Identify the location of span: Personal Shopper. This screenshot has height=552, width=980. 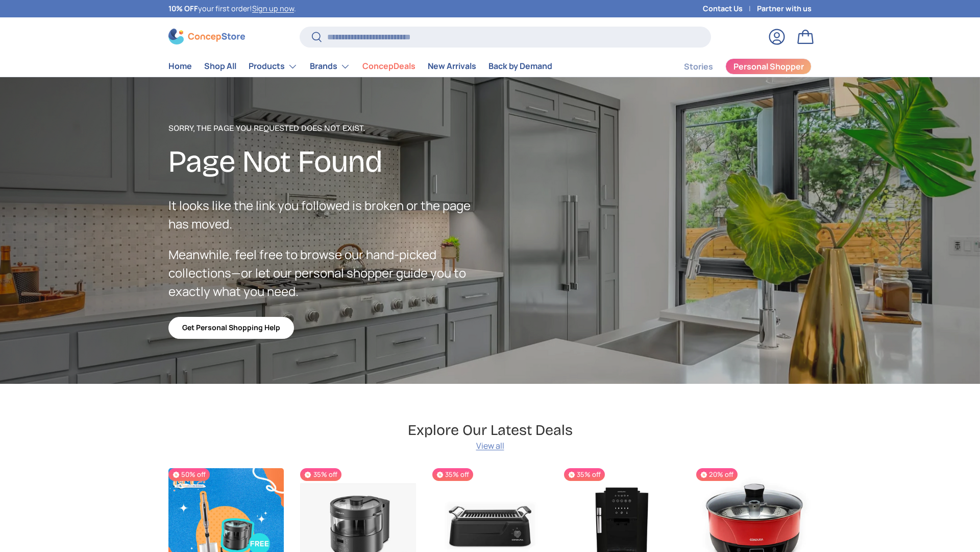
(769, 66).